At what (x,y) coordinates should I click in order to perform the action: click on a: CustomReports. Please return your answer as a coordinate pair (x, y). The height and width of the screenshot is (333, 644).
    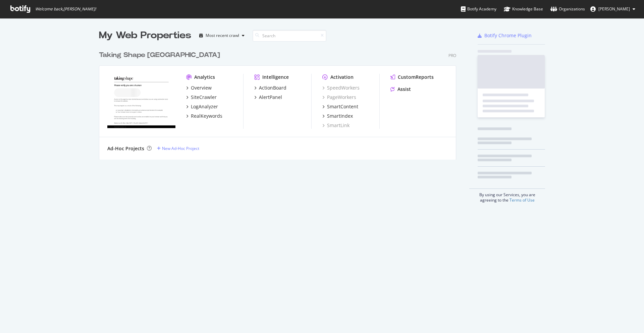
    Looking at the image, I should click on (411, 78).